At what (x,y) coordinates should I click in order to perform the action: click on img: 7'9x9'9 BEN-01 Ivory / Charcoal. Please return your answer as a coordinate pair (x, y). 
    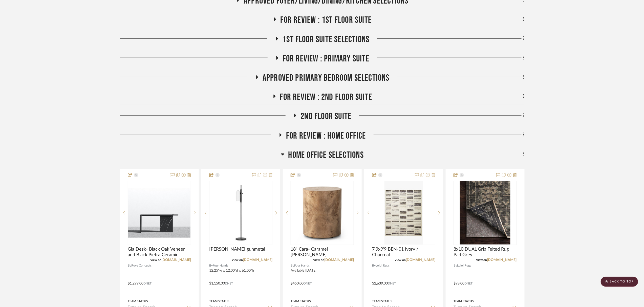
    Looking at the image, I should click on (403, 213).